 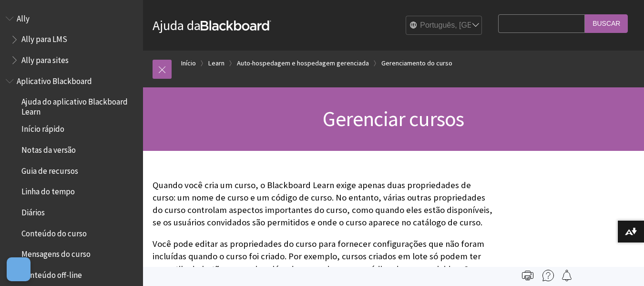 What do you see at coordinates (54, 231) in the screenshot?
I see `span: Conteúdo do curso` at bounding box center [54, 231].